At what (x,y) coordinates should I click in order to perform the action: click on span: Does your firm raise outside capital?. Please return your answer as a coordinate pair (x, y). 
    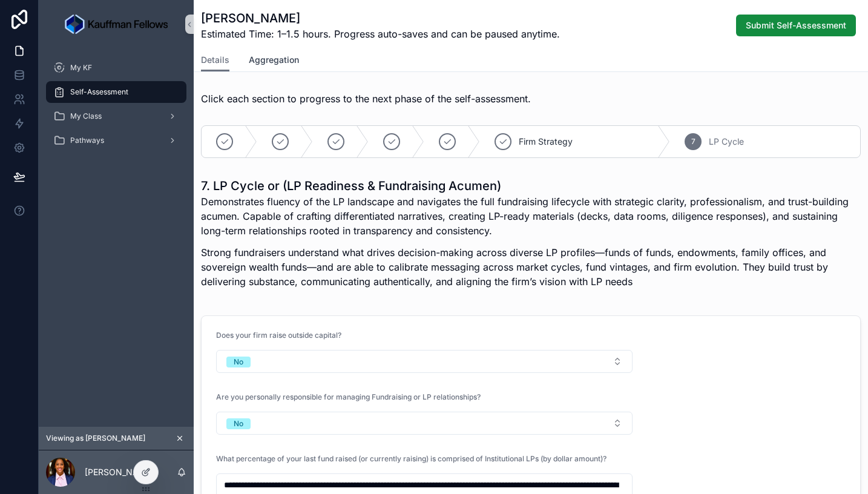
    Looking at the image, I should click on (279, 334).